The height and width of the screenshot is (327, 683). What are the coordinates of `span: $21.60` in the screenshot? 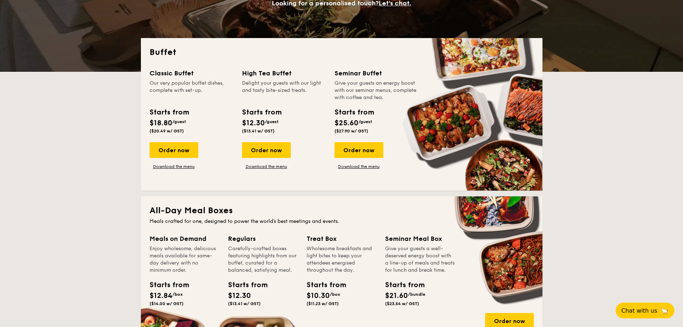 It's located at (397, 296).